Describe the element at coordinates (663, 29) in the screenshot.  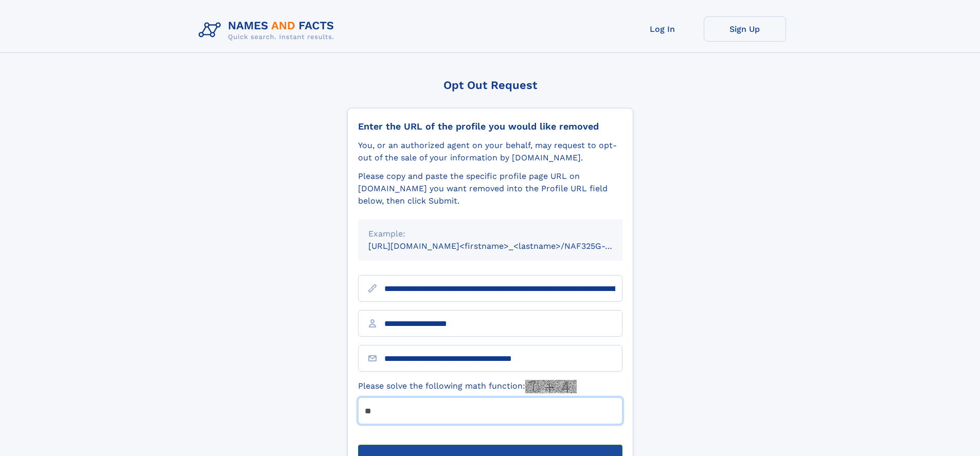
I see `a: Log In` at that location.